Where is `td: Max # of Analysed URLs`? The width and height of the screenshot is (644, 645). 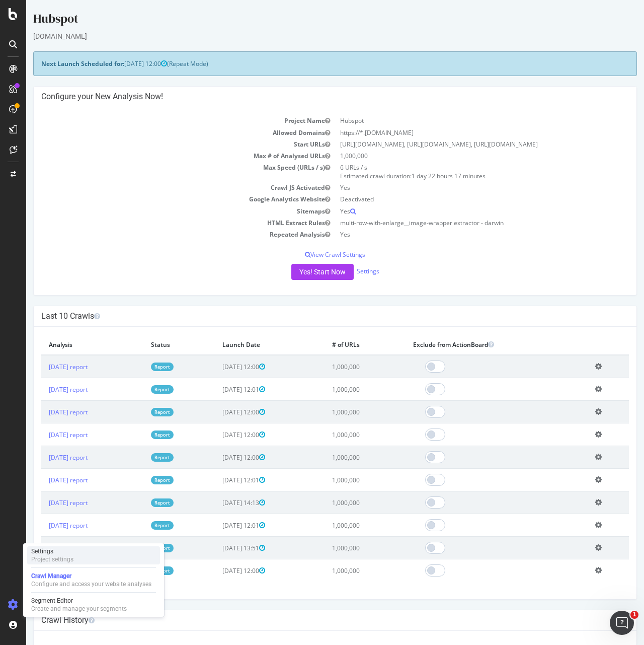 td: Max # of Analysed URLs is located at coordinates (162, 156).